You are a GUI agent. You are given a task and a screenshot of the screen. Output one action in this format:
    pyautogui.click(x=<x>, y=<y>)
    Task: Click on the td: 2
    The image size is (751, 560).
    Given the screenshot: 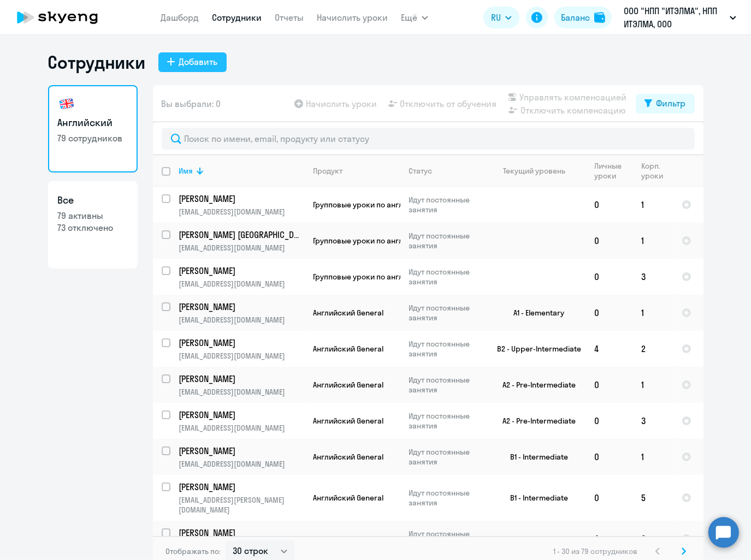 What is the action you would take?
    pyautogui.click(x=653, y=349)
    